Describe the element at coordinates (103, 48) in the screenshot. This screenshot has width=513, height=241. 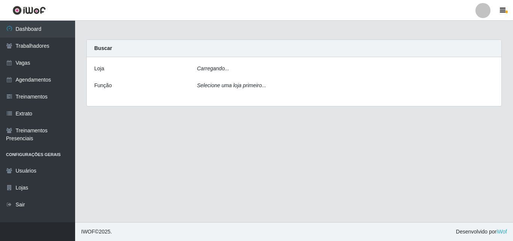
I see `strong: Buscar` at that location.